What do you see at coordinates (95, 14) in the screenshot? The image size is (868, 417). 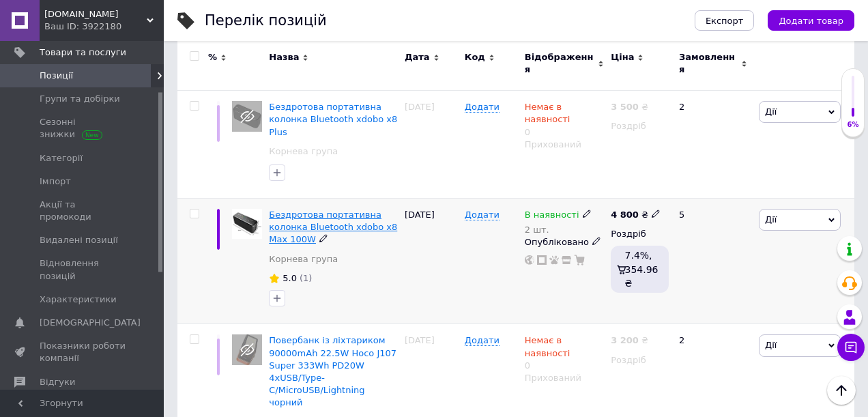 I see `span: O.S.A.shop.ua` at bounding box center [95, 14].